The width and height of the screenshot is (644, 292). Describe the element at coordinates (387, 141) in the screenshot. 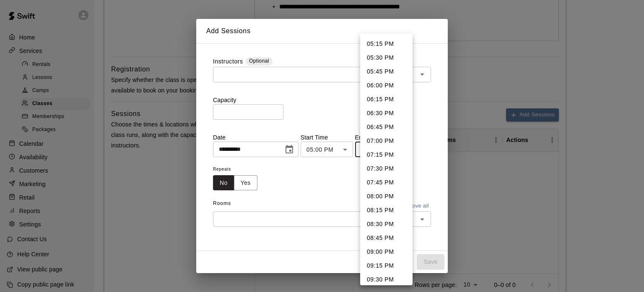

I see `li: 07:00 PM` at that location.